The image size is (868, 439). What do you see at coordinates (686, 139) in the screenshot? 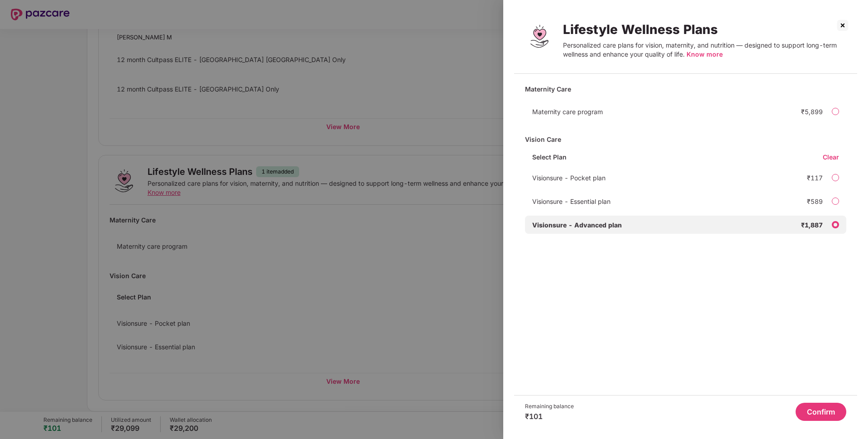
I see `div: Vision Care` at bounding box center [686, 139].